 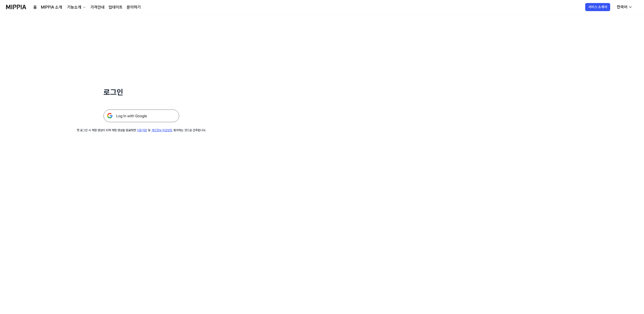 I want to click on a: MIPPIA 소개, so click(x=52, y=7).